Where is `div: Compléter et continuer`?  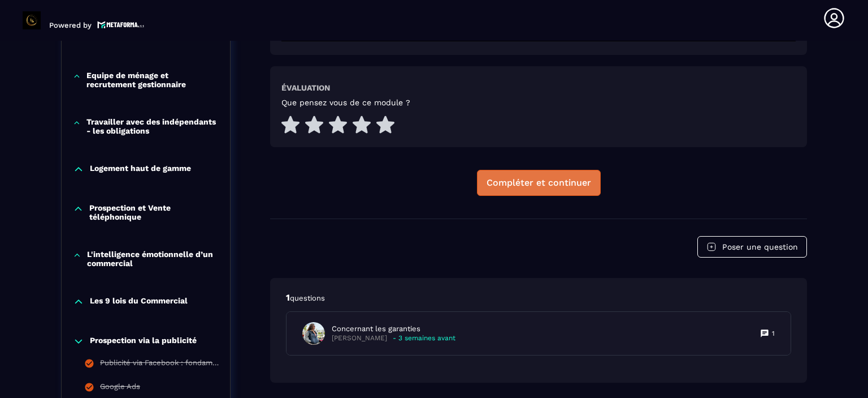 div: Compléter et continuer is located at coordinates (538, 182).